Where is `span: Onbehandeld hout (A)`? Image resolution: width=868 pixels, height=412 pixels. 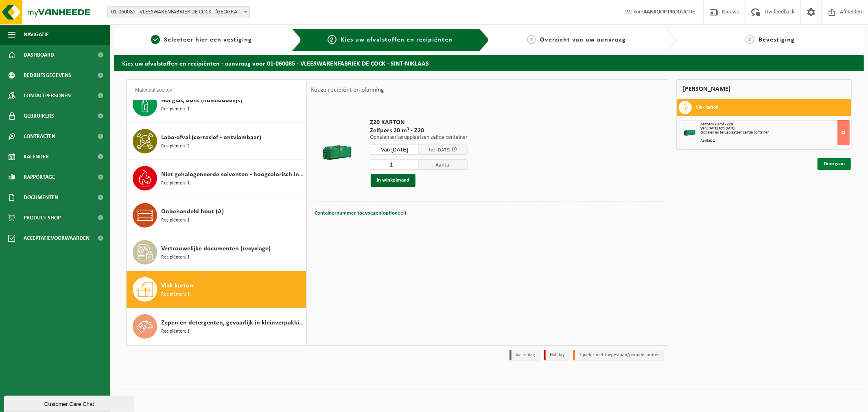
span: Onbehandeld hout (A) is located at coordinates (192, 211).